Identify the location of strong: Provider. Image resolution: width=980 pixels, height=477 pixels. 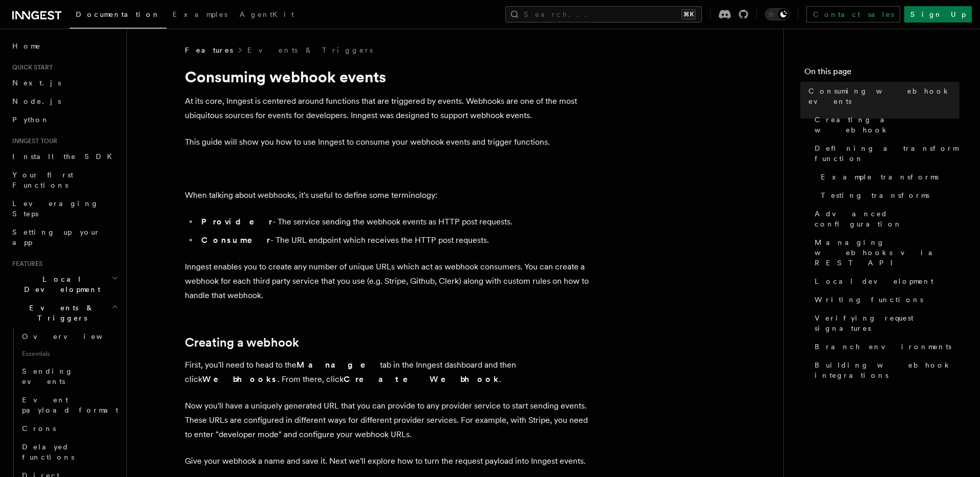
(236, 221).